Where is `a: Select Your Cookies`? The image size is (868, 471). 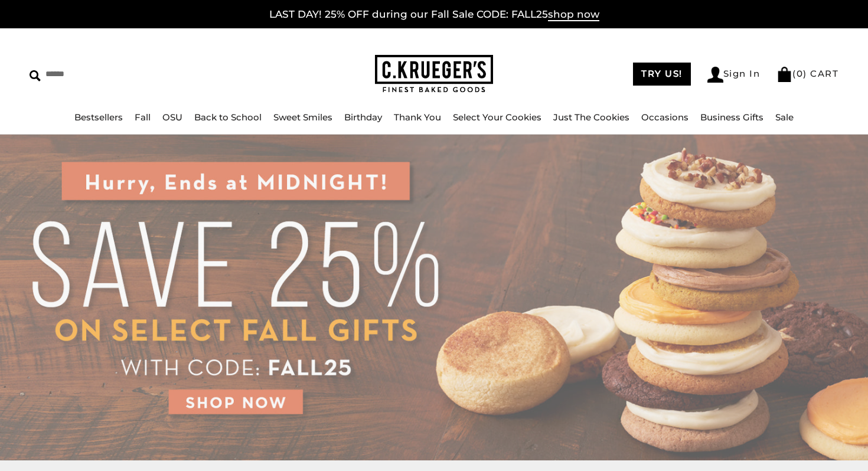 a: Select Your Cookies is located at coordinates (497, 117).